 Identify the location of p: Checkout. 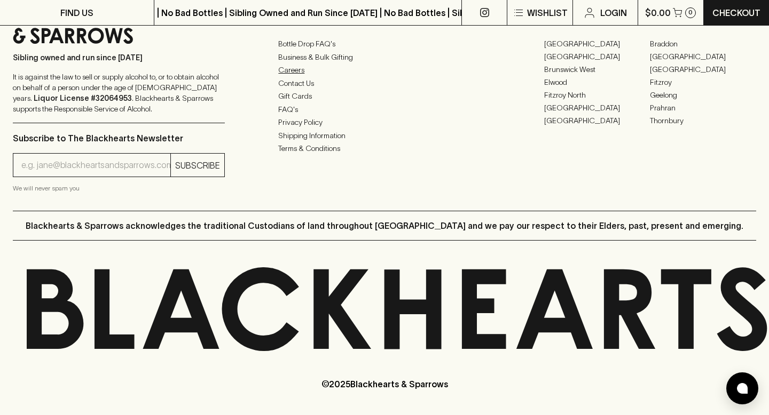
(736, 13).